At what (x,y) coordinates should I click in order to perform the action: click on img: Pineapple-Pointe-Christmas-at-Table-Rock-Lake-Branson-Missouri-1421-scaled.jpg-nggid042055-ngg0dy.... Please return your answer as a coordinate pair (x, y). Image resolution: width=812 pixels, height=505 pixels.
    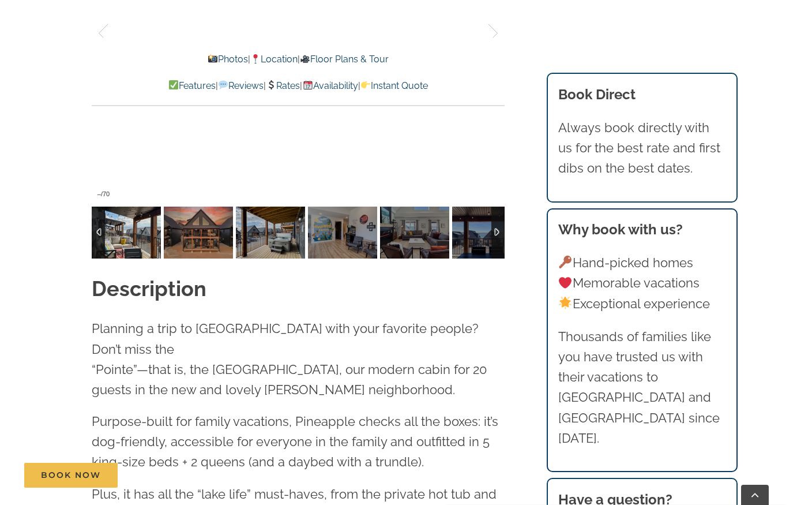
    Looking at the image, I should click on (271, 232).